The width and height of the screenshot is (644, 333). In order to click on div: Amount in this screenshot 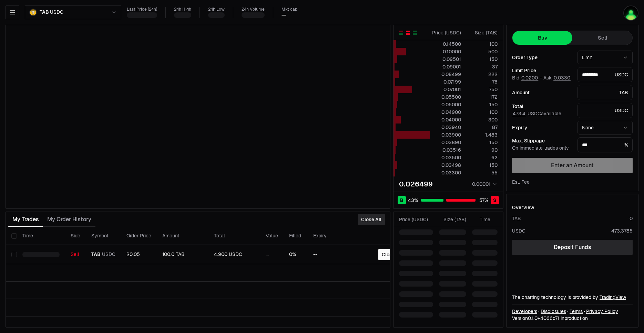, I will do `click(542, 92)`.